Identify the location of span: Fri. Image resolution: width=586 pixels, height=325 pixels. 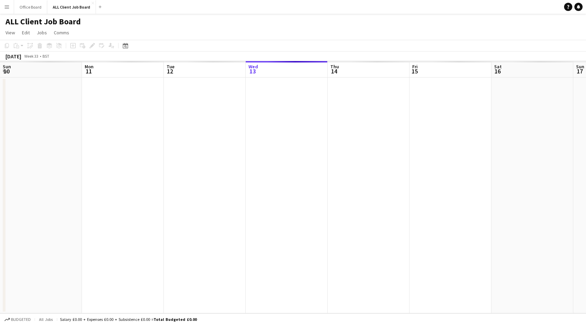
(415, 67).